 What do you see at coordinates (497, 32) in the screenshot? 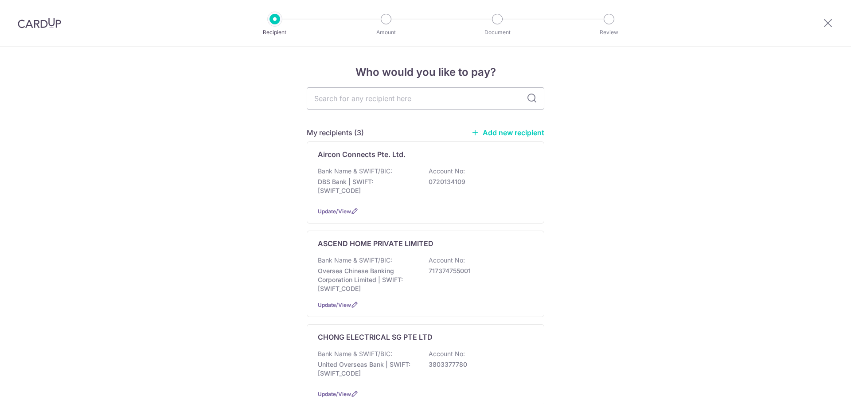
I see `p: Document` at bounding box center [497, 32].